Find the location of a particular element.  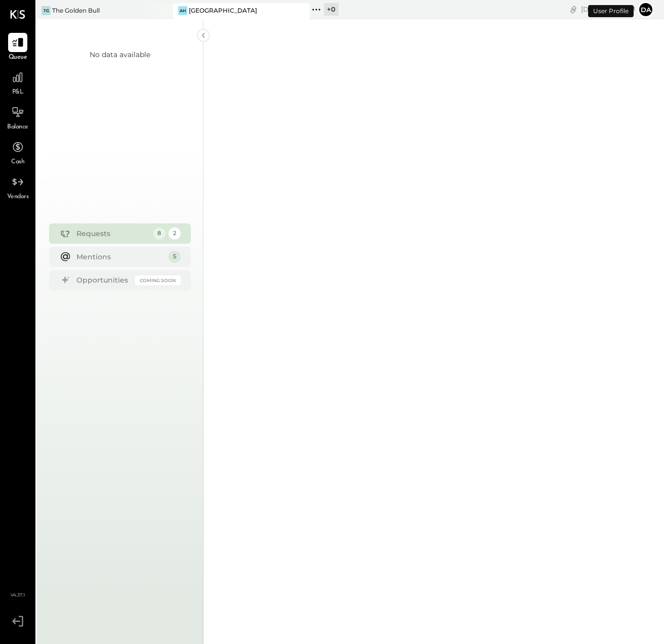

span: Balance is located at coordinates (18, 128).